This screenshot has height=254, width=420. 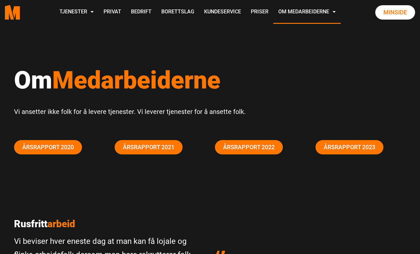 I want to click on span: Medarbeiderne, so click(x=136, y=80).